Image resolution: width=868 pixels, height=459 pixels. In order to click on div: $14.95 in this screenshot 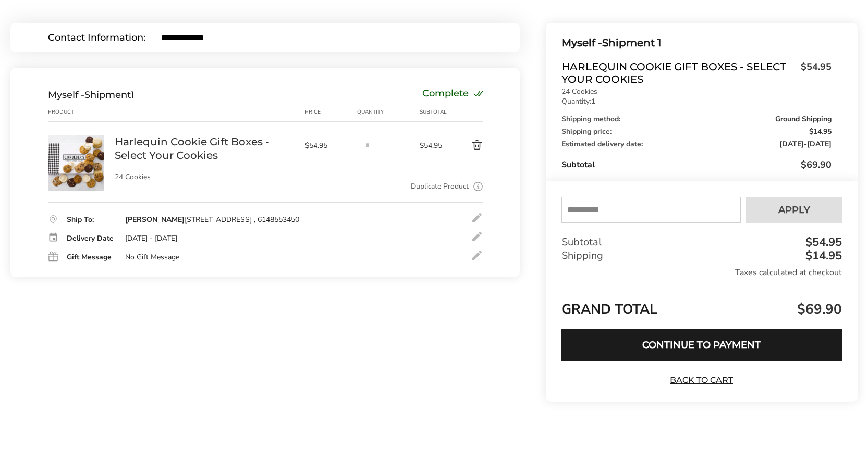, I will do `click(823, 256)`.